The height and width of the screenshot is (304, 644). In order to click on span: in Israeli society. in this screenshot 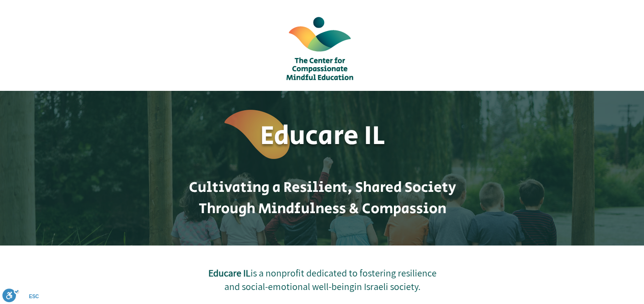, I will do `click(387, 287)`.